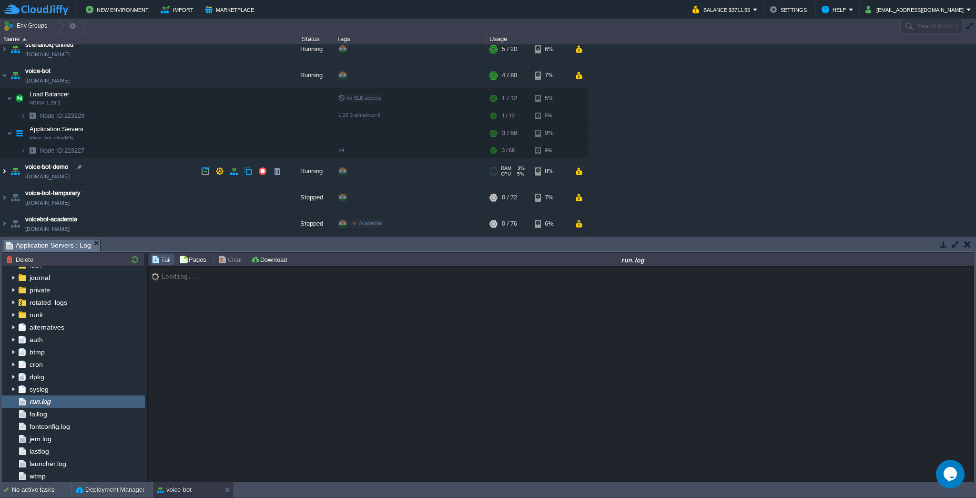 The image size is (976, 498). Describe the element at coordinates (39, 389) in the screenshot. I see `span: syslog` at that location.